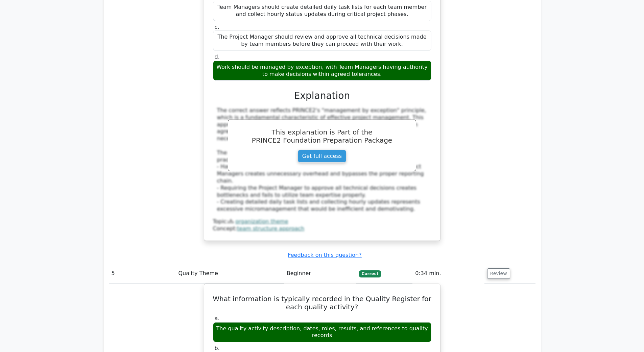  What do you see at coordinates (324, 254) in the screenshot?
I see `a: Feedback on this question?` at bounding box center [324, 254].